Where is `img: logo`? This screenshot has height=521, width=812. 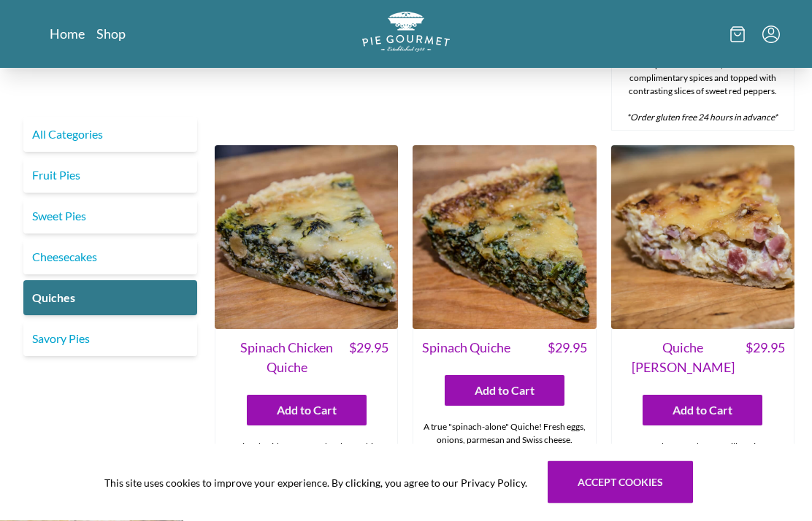
img: logo is located at coordinates (406, 32).